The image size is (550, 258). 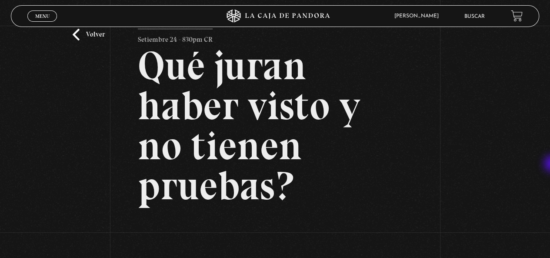 What do you see at coordinates (517, 16) in the screenshot?
I see `a: View your shopping cart` at bounding box center [517, 16].